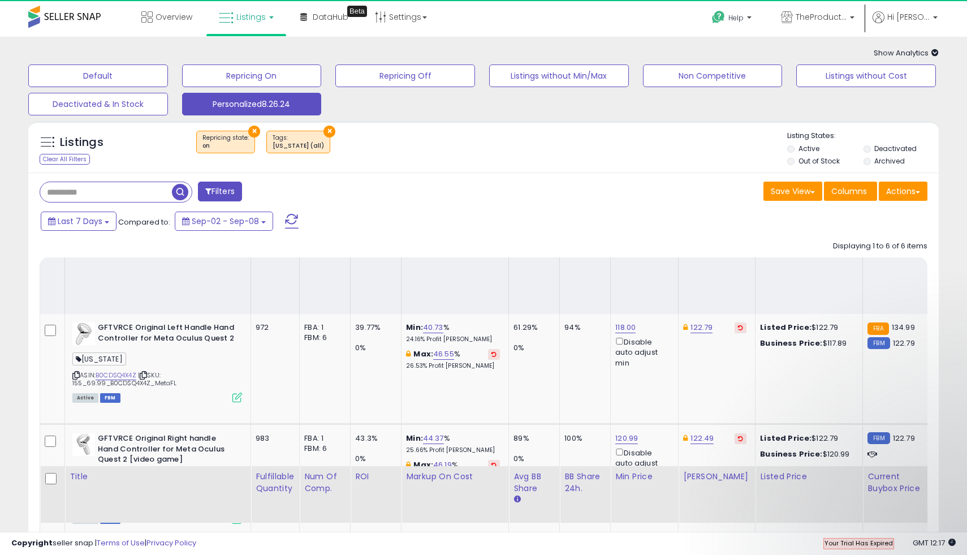 This screenshot has height=555, width=967. Describe the element at coordinates (166, 450) in the screenshot. I see `b: GFTVRCE Original Right handle Hand Controller for Meta Oculus Quest 2 [video game]` at that location.